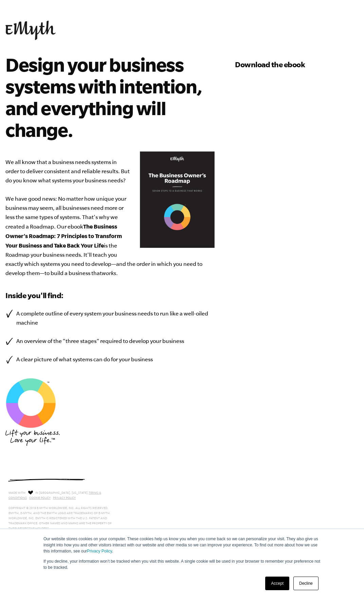 Image resolution: width=364 pixels, height=599 pixels. Describe the element at coordinates (55, 495) in the screenshot. I see `a: Terms & Conditions` at that location.